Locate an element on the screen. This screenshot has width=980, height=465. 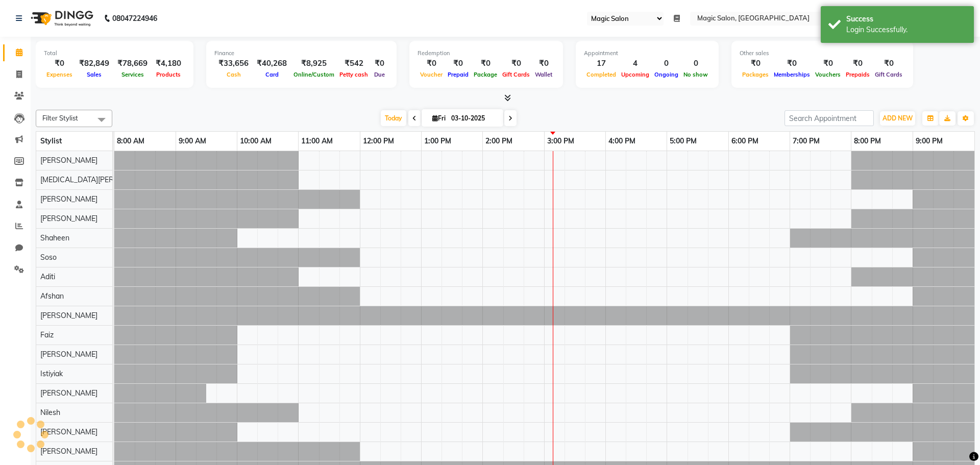
span: Due is located at coordinates (379, 75).